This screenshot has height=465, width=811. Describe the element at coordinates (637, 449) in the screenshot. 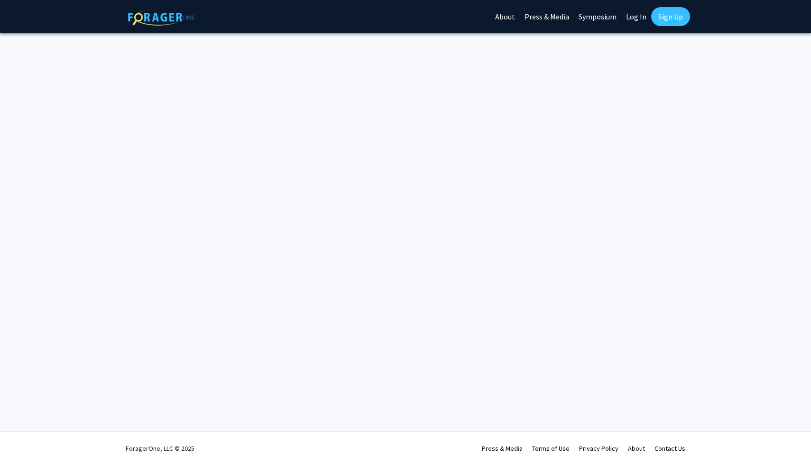

I see `a: About` at that location.